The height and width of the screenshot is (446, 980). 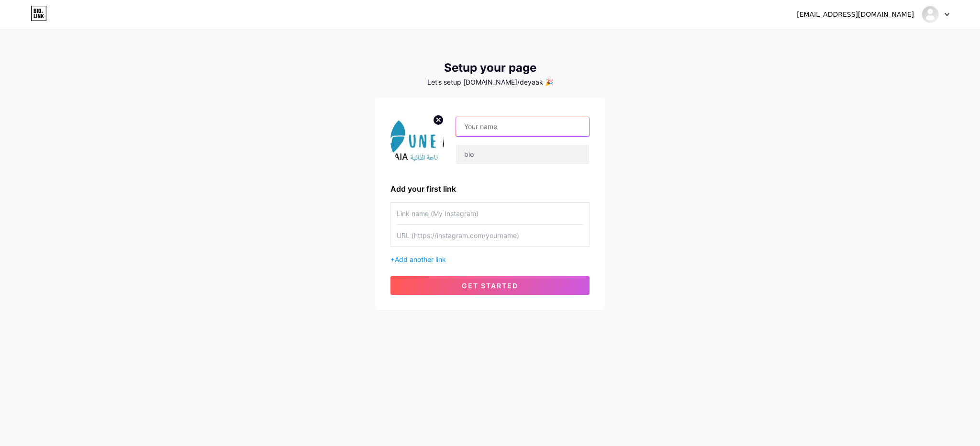 What do you see at coordinates (522, 127) in the screenshot?
I see `input: Your name` at bounding box center [522, 127].